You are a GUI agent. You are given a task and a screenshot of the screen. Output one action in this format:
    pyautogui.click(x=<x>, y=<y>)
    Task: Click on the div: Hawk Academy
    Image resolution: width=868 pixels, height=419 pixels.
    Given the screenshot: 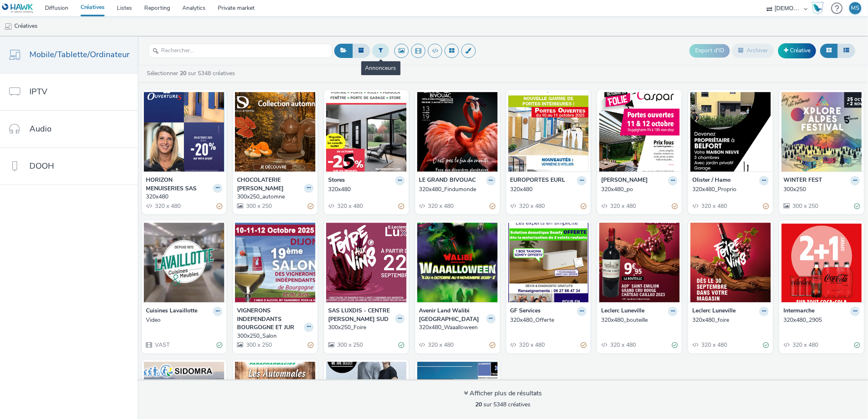 What is the action you would take?
    pyautogui.click(x=818, y=8)
    